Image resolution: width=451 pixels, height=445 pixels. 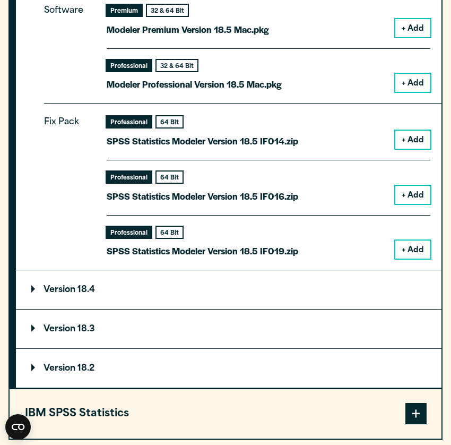 I want to click on button: Open CMP widget, so click(x=18, y=427).